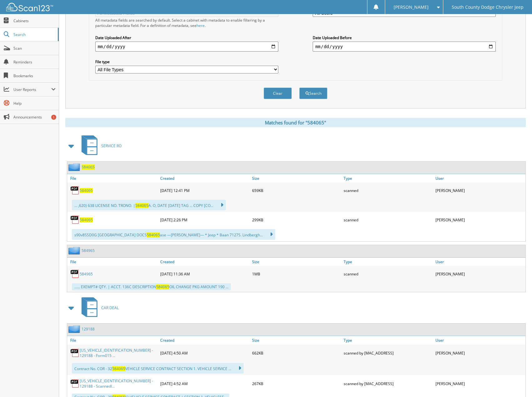 This screenshot has height=397, width=532. I want to click on div: Chat Widget, so click(517, 382).